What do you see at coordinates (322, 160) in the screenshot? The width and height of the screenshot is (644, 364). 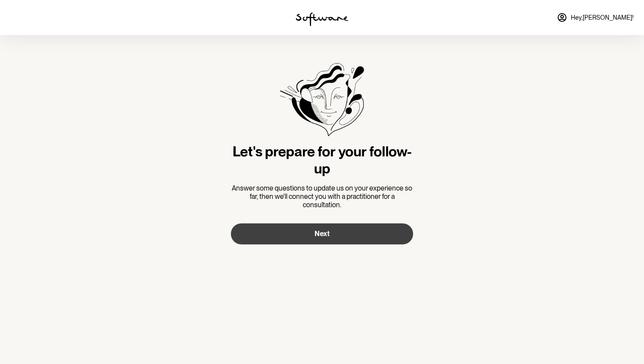 I see `h3: Let's prepare for your follow-up` at bounding box center [322, 160].